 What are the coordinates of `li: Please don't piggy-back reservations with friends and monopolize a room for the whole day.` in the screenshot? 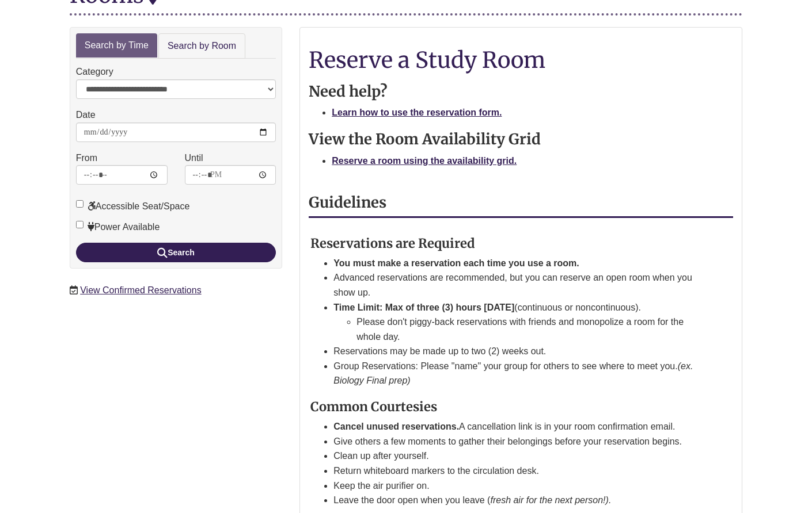 It's located at (531, 329).